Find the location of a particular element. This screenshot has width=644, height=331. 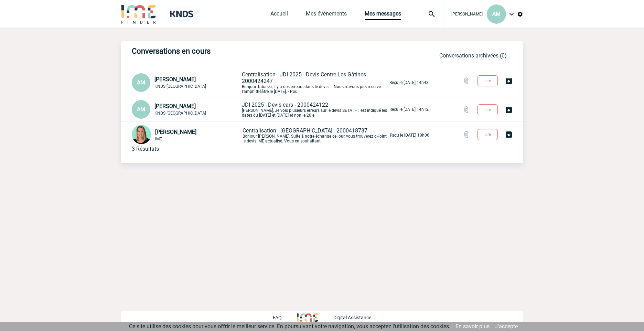

a: Mes messages is located at coordinates (383, 15).